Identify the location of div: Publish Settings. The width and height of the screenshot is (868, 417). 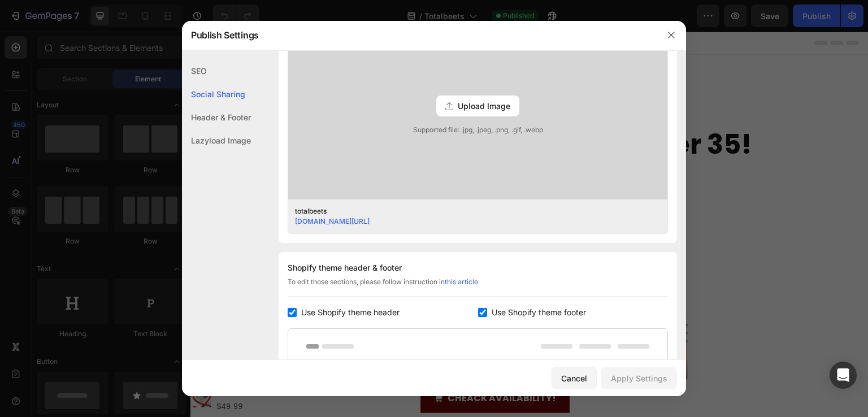
(419, 35).